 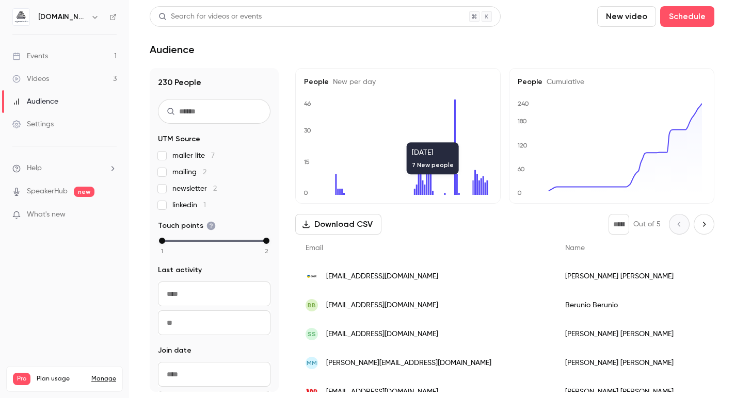 What do you see at coordinates (61, 379) in the screenshot?
I see `span: Plan usage` at bounding box center [61, 379].